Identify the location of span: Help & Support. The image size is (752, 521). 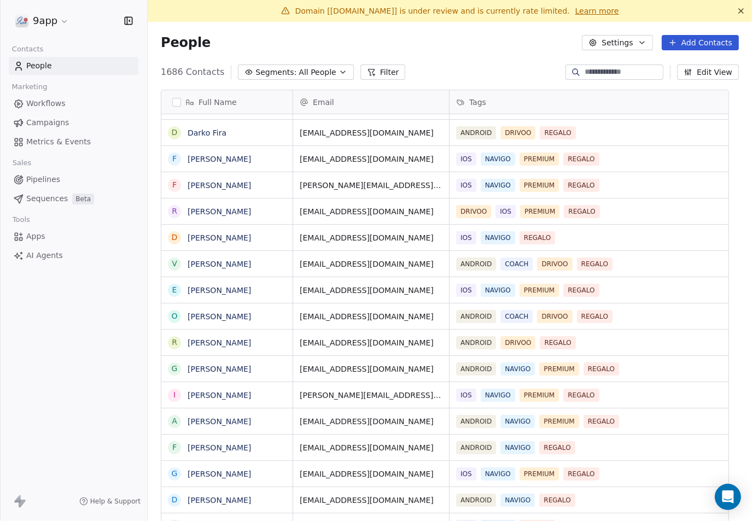
(115, 502).